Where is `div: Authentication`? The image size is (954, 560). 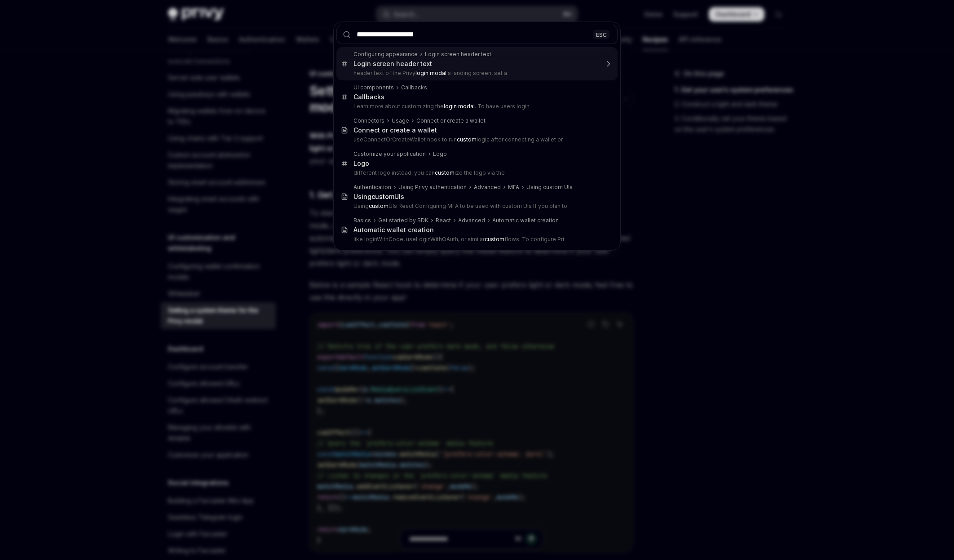
div: Authentication is located at coordinates (372, 187).